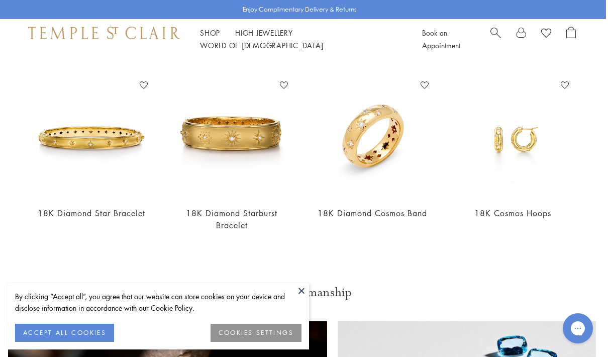  I want to click on a: ShopShop, so click(210, 33).